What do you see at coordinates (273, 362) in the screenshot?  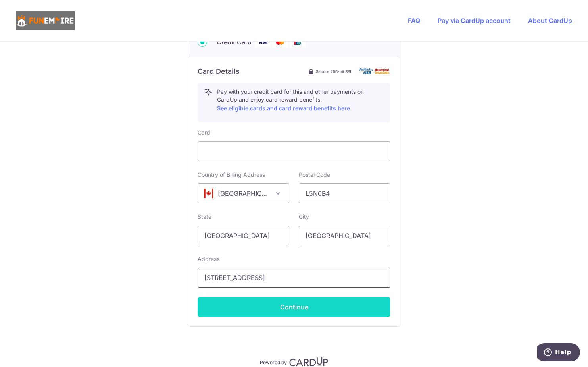 I see `p: Powered by` at bounding box center [273, 362].